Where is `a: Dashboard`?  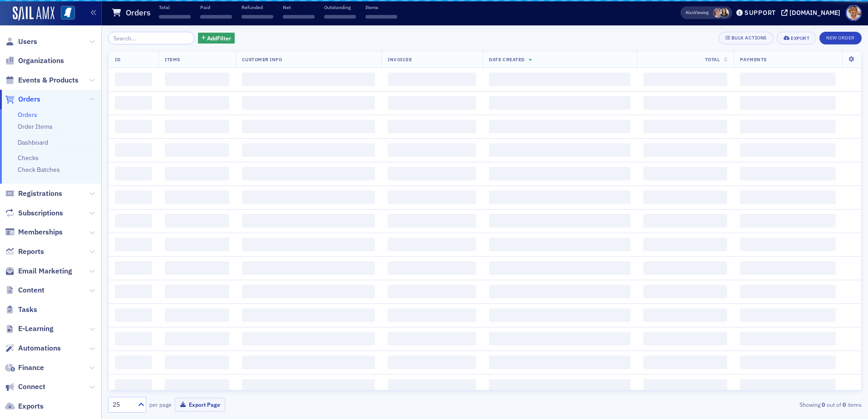
a: Dashboard is located at coordinates (32, 143).